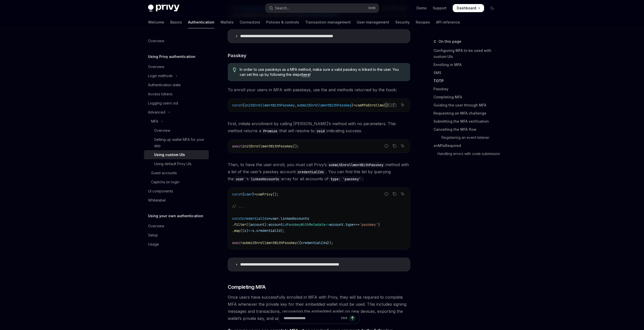 This screenshot has width=644, height=330. What do you see at coordinates (466, 8) in the screenshot?
I see `span: Dashboard` at bounding box center [466, 8].